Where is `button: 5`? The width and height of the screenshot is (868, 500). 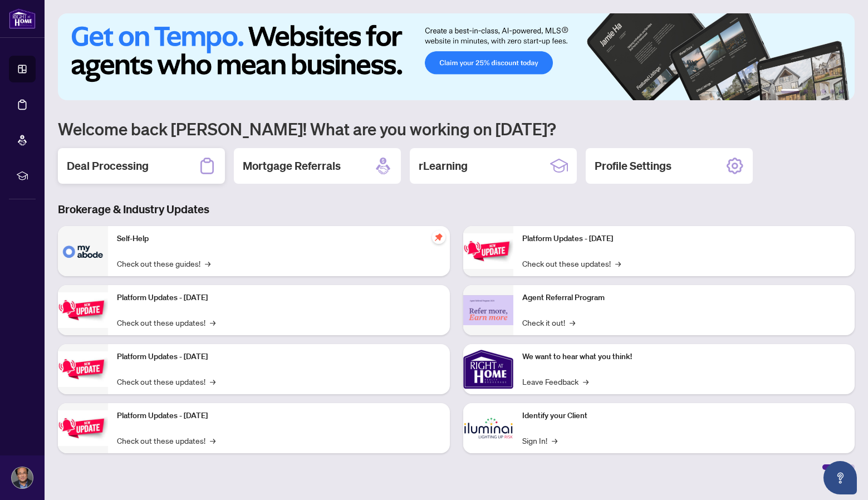
button: 5 is located at coordinates (832, 92).